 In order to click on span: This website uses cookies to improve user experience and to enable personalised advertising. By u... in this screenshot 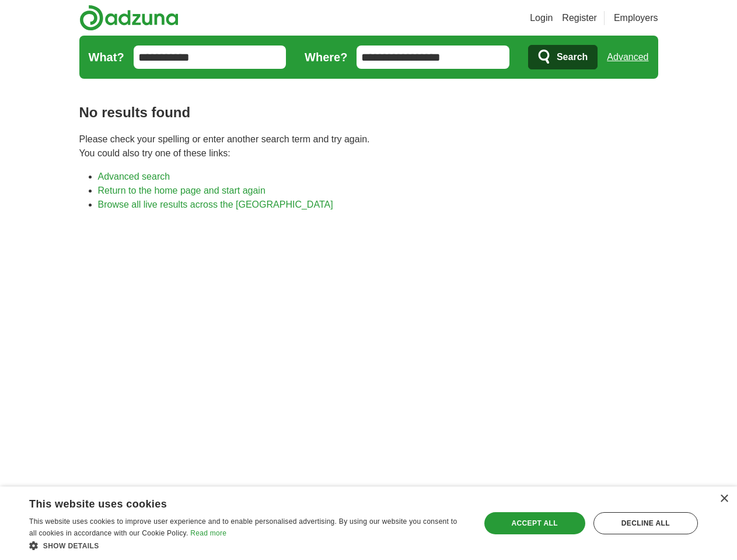, I will do `click(243, 527)`.